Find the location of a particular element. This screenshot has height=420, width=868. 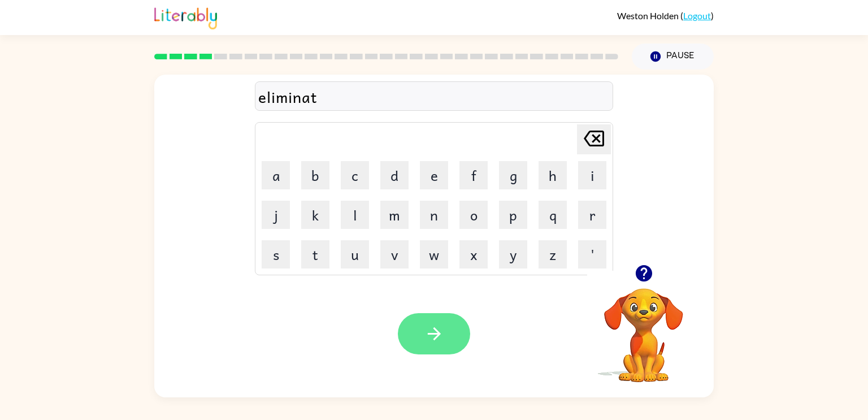

div: eliminat is located at coordinates (434, 97).